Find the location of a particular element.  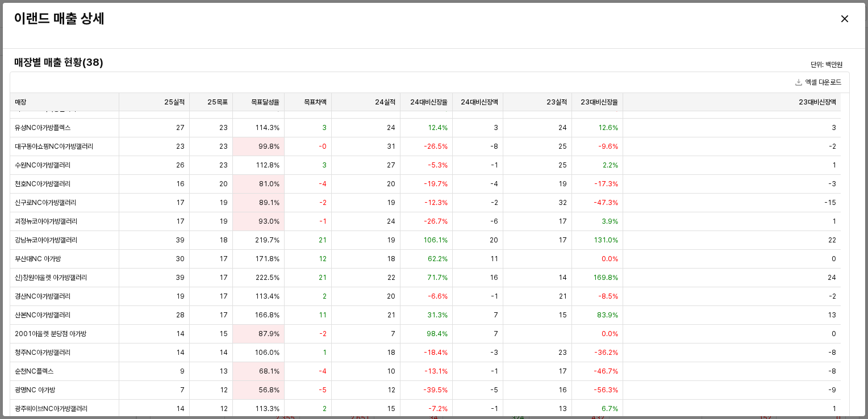

span: -8 is located at coordinates (832, 372).